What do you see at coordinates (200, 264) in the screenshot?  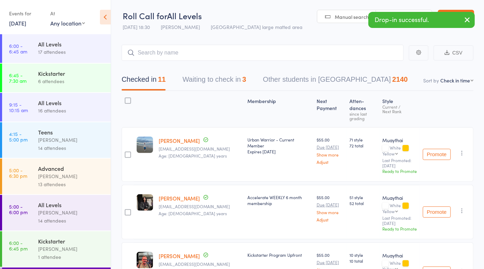 I see `small: Stevob84@gmail.com` at bounding box center [200, 264].